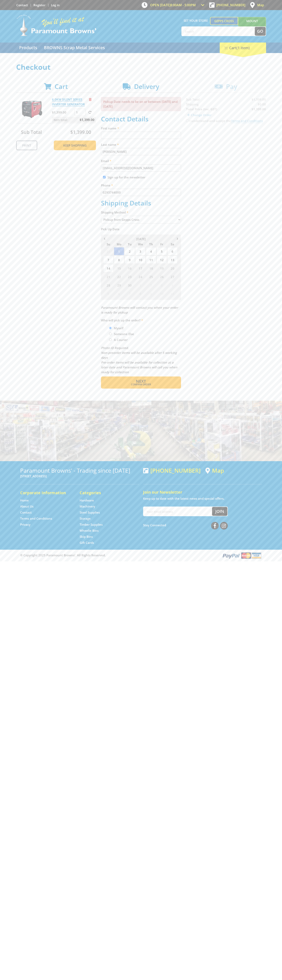 The width and height of the screenshot is (282, 980). Describe the element at coordinates (141, 135) in the screenshot. I see `input: Please enter your first name.` at that location.